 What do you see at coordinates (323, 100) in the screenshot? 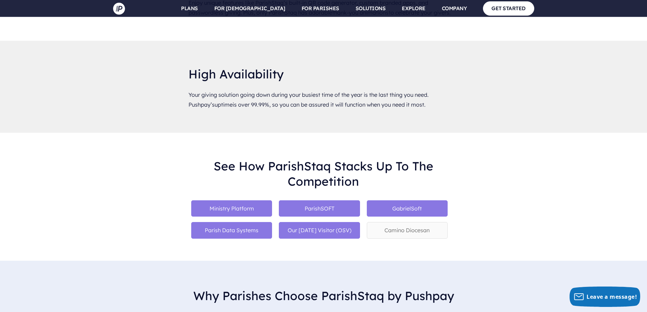
I see `p: Your giving solution going down during your busiest time of the year is the last thing you need. ...` at bounding box center [323, 100].